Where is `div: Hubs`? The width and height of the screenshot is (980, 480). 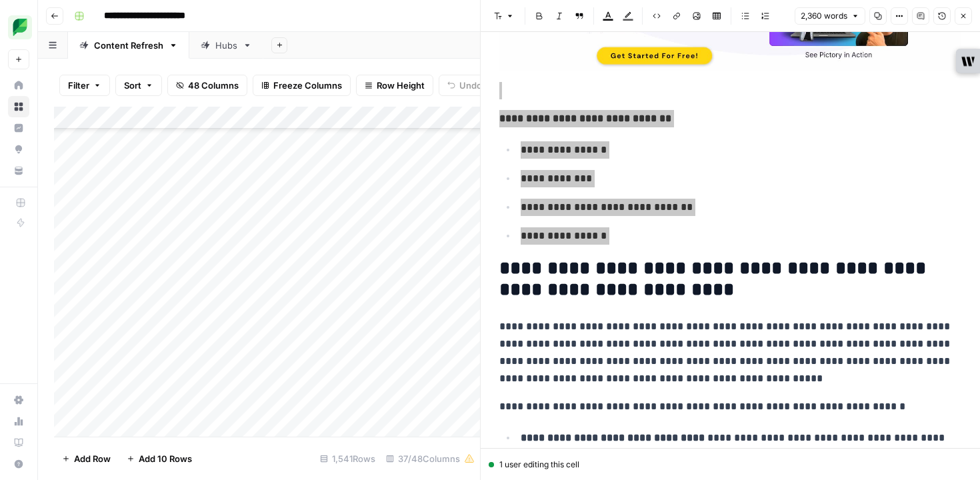
div: Hubs is located at coordinates (226, 45).